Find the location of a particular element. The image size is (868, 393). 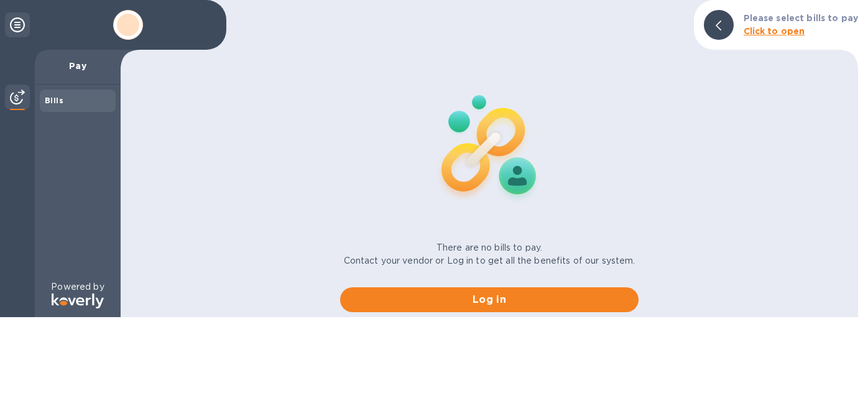

b: Click to open is located at coordinates (774, 31).